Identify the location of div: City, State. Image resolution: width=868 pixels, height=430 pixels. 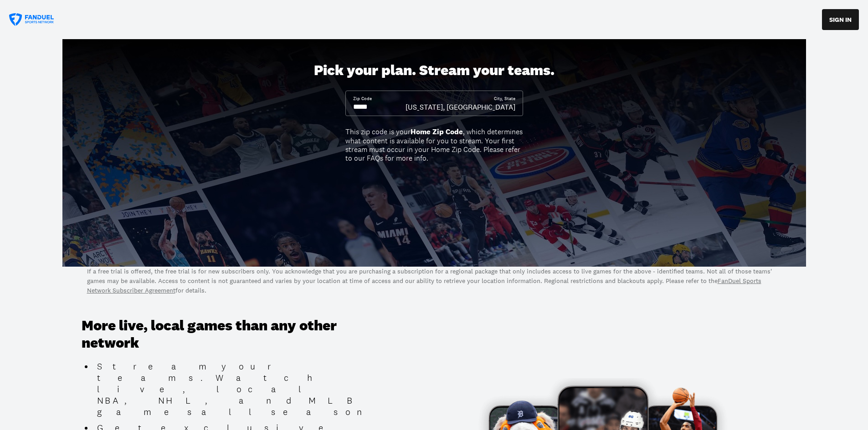
(504, 99).